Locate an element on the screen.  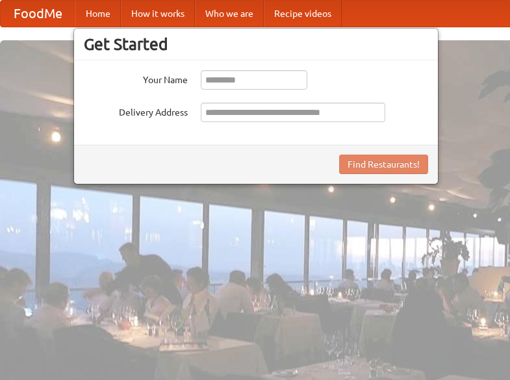
h3: Get Started is located at coordinates (256, 44).